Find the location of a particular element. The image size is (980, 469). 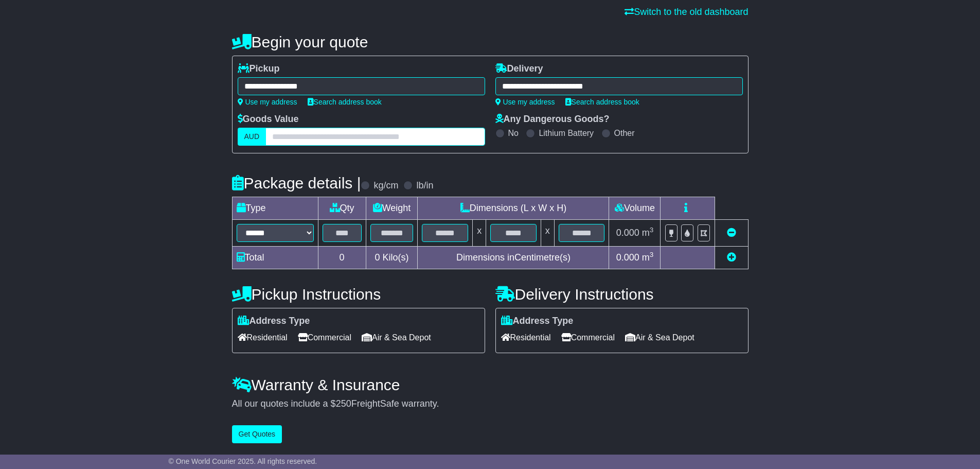

td: Type is located at coordinates (275, 209).